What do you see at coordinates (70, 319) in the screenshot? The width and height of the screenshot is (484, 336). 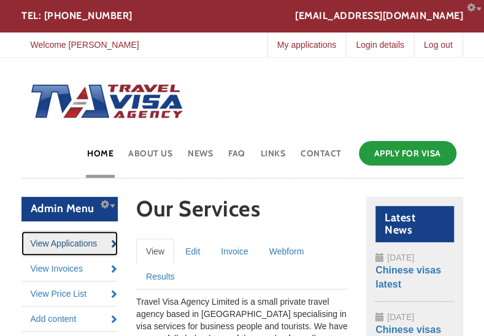 I see `a: Add content` at bounding box center [70, 319].